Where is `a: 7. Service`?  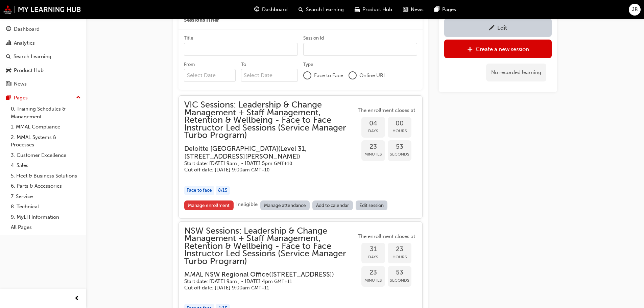 a: 7. Service is located at coordinates (46, 196).